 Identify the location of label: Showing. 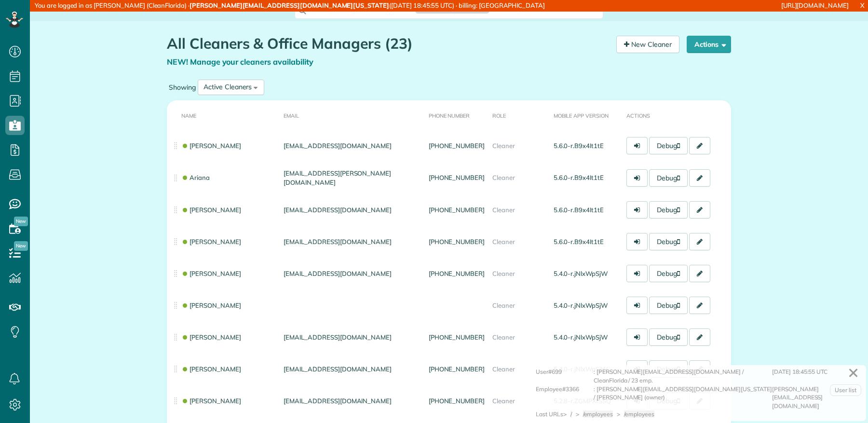
(183, 87).